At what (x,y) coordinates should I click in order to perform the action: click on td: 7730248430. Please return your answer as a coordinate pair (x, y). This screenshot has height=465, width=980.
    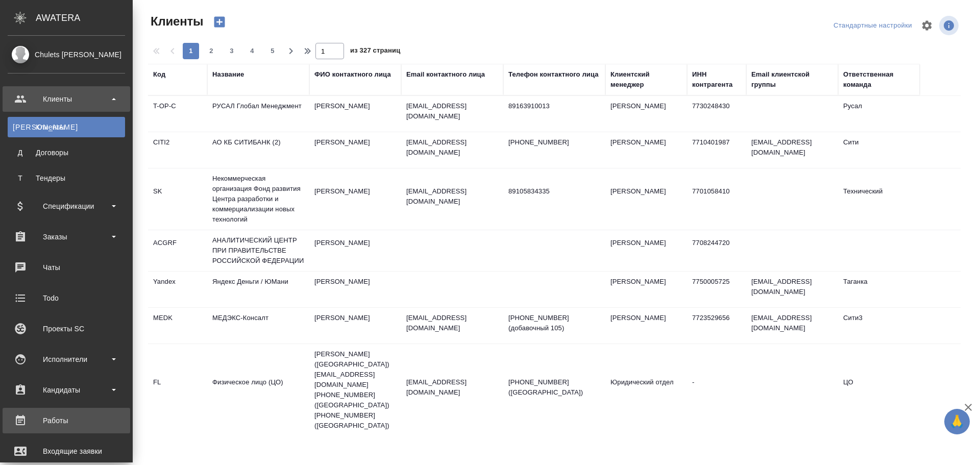
    Looking at the image, I should click on (717, 114).